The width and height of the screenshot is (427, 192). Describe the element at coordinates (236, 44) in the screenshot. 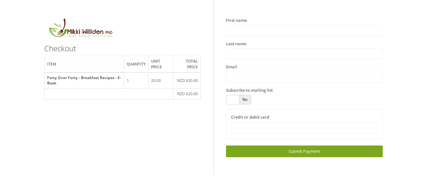

I see `label: Last name` at that location.